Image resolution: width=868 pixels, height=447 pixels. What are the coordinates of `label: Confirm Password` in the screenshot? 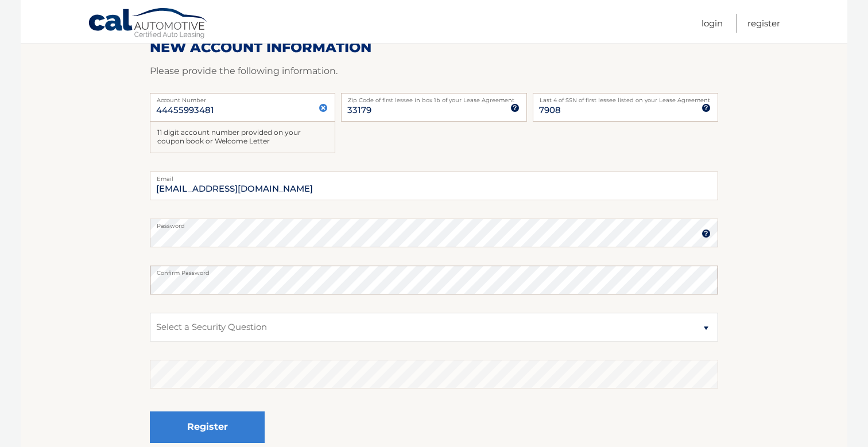 It's located at (434, 270).